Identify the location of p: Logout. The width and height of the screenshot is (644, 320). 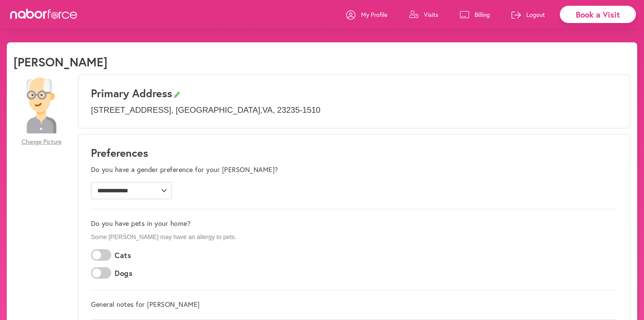
(536, 14).